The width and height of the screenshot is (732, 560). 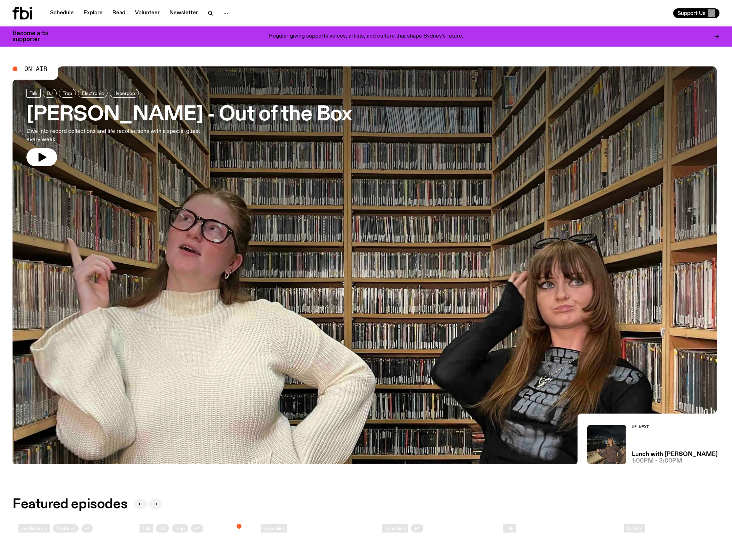 What do you see at coordinates (634, 529) in the screenshot?
I see `a: DJ Mix` at bounding box center [634, 529].